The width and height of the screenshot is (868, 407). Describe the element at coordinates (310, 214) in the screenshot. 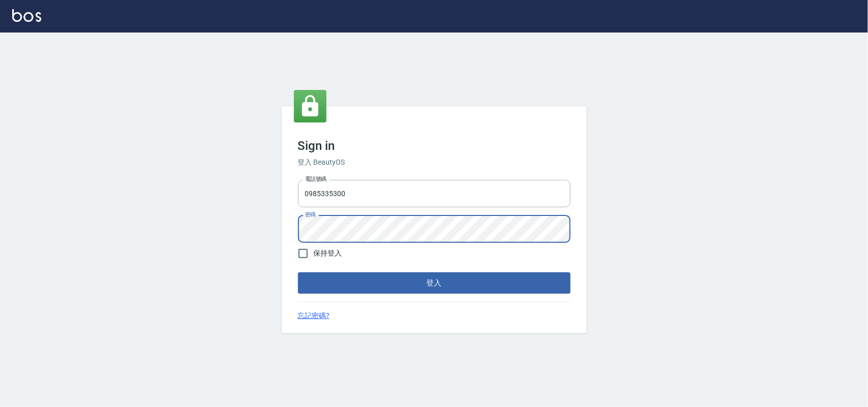

I see `label: 密碼` at that location.